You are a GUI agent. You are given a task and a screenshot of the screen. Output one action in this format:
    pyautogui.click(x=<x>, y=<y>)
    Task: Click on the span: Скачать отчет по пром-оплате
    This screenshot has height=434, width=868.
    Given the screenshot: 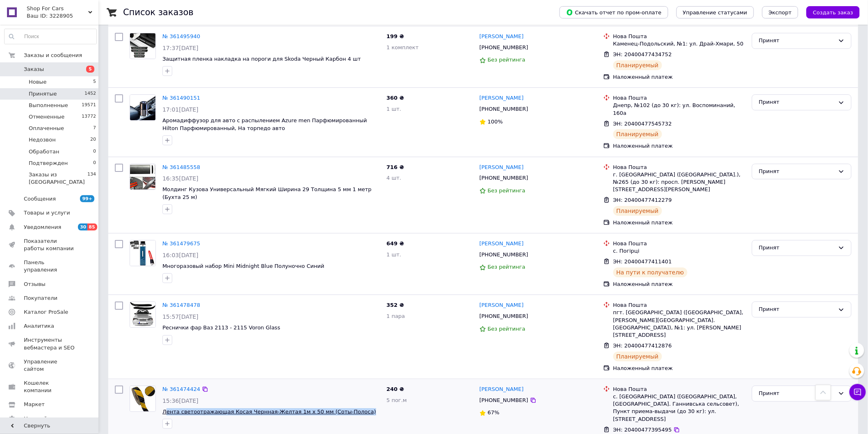 What is the action you would take?
    pyautogui.click(x=613, y=12)
    